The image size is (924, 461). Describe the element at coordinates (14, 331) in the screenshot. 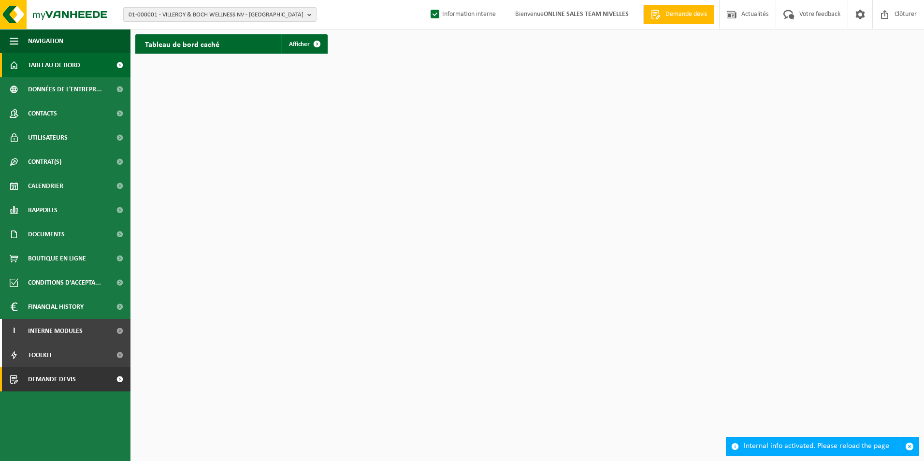

I see `span: I` at that location.